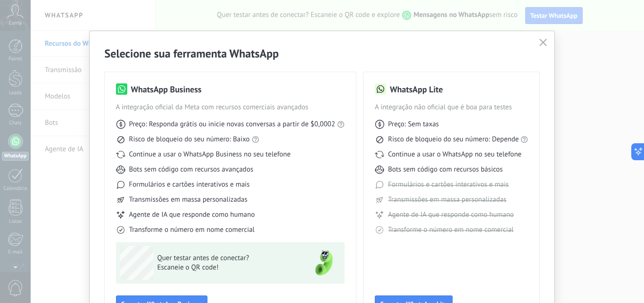 The height and width of the screenshot is (303, 644). Describe the element at coordinates (226, 268) in the screenshot. I see `span: Escaneie o QR code!` at that location.